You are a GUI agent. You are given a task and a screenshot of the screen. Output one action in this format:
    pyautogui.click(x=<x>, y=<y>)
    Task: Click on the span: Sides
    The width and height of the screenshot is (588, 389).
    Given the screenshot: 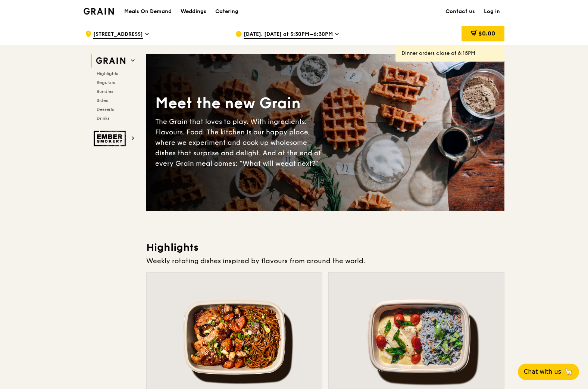 What is the action you would take?
    pyautogui.click(x=102, y=100)
    